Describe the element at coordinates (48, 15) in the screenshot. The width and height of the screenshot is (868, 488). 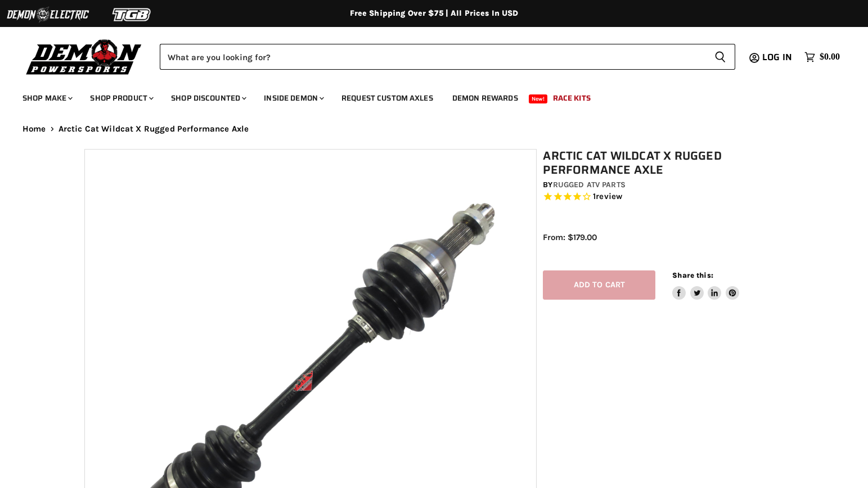
I see `img: Demon Electric Logo 2` at that location.